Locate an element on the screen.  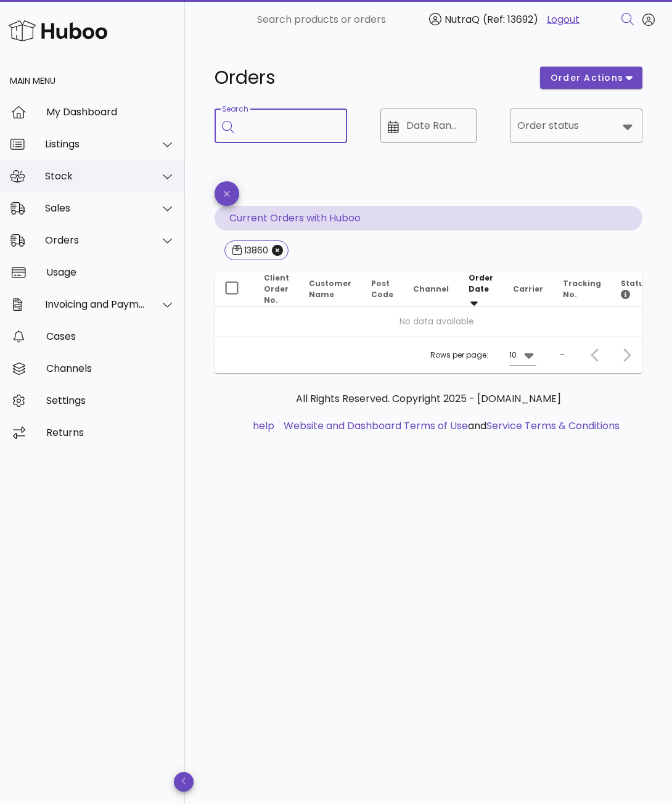
div: Orders is located at coordinates (95, 240).